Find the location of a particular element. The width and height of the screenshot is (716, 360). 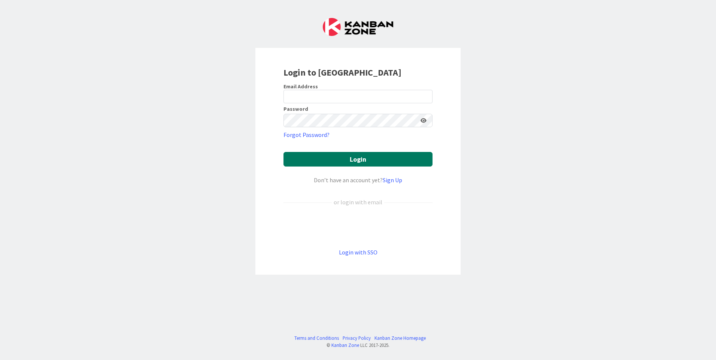

div: Don’t have an account yet? is located at coordinates (358, 180).